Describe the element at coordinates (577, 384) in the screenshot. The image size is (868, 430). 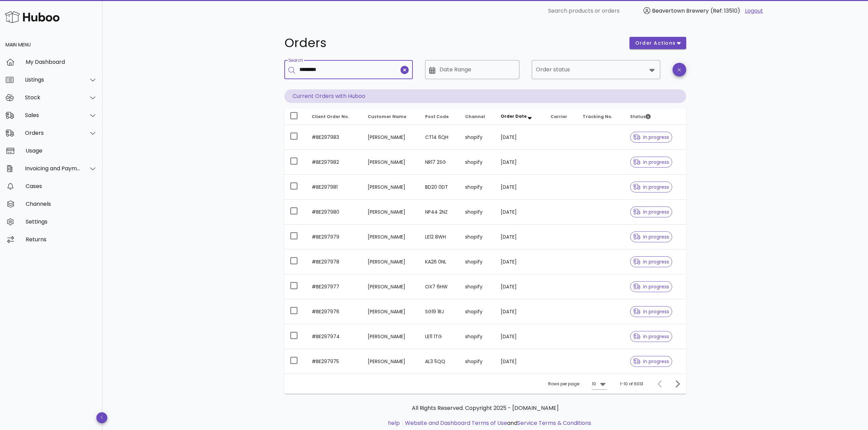
I see `div: Rows per page:` at that location.